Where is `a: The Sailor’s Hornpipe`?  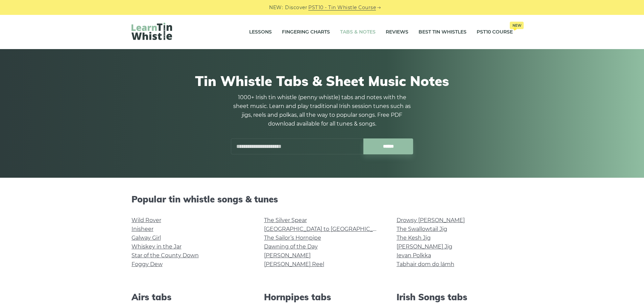 a: The Sailor’s Hornpipe is located at coordinates (293, 238).